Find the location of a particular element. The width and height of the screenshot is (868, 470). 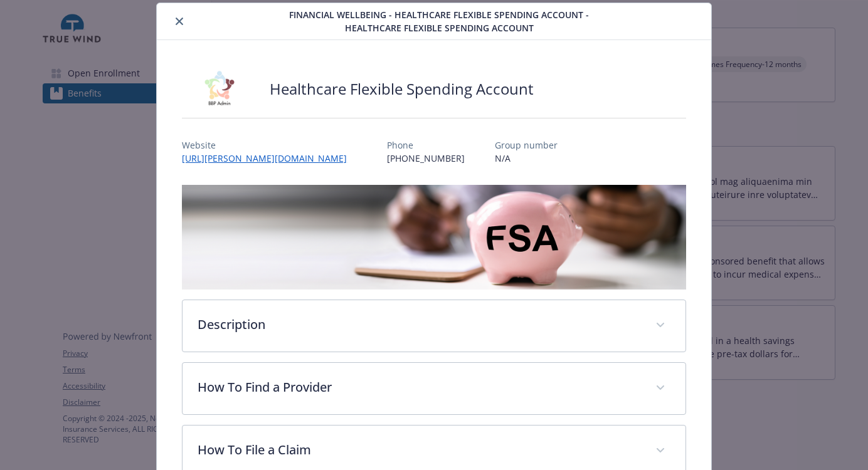

button: close is located at coordinates (180, 22).